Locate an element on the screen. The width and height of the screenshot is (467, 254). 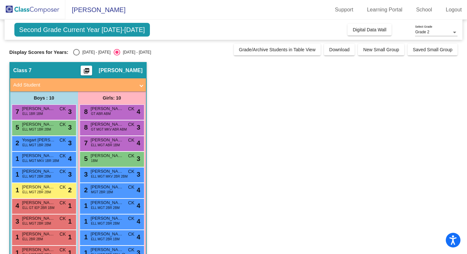
span: GT ABR ABM is located at coordinates (101, 114).